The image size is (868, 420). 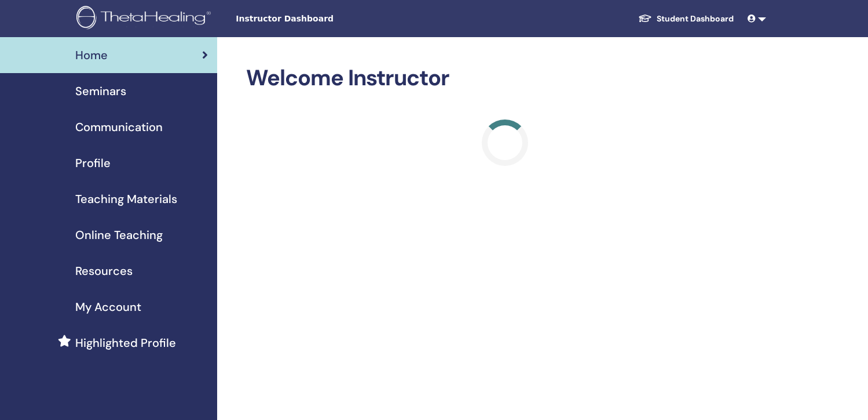 What do you see at coordinates (322, 19) in the screenshot?
I see `span: Instructor Dashboard` at bounding box center [322, 19].